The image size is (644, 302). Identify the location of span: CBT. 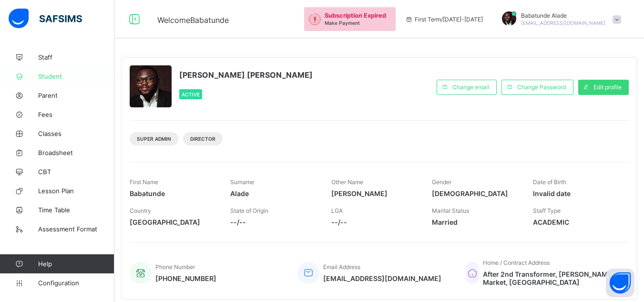
(76, 172).